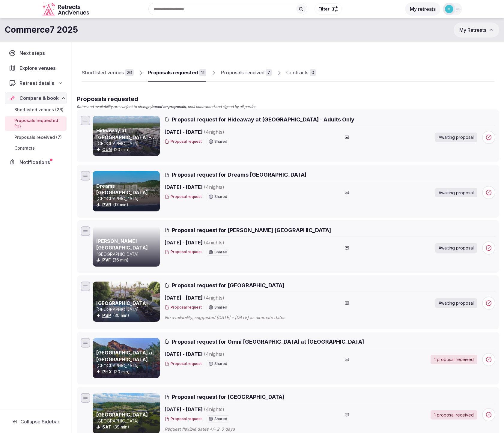 The width and height of the screenshot is (504, 433). I want to click on span: Contracts, so click(24, 148).